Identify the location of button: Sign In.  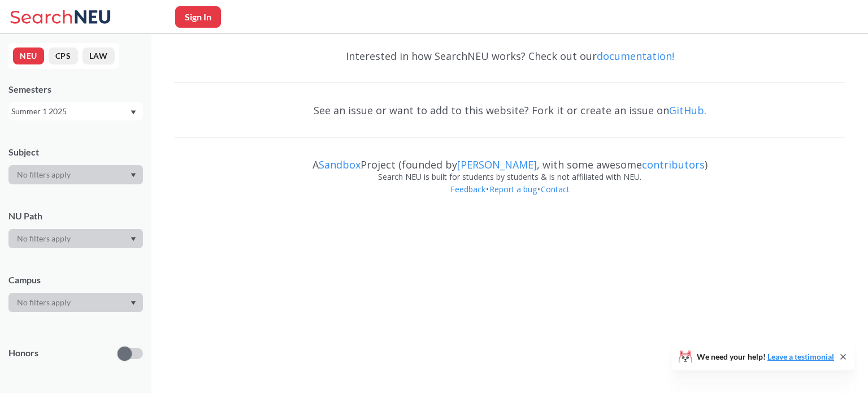
(198, 17).